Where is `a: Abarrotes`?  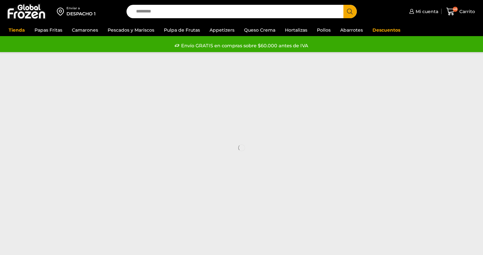
a: Abarrotes is located at coordinates (351, 30).